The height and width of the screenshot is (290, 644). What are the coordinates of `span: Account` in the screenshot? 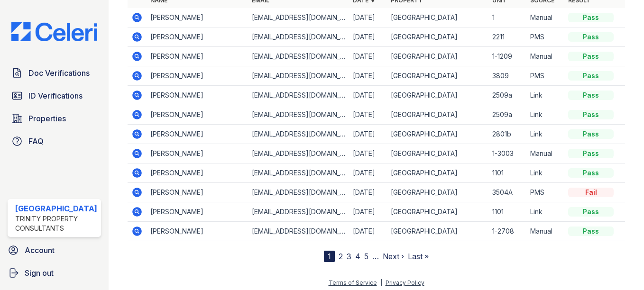 It's located at (40, 250).